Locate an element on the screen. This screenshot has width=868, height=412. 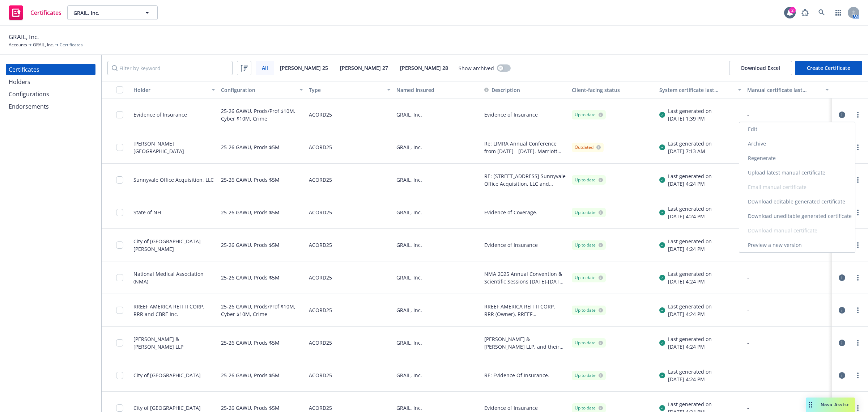
a: Download editable generated certificate is located at coordinates (797, 202).